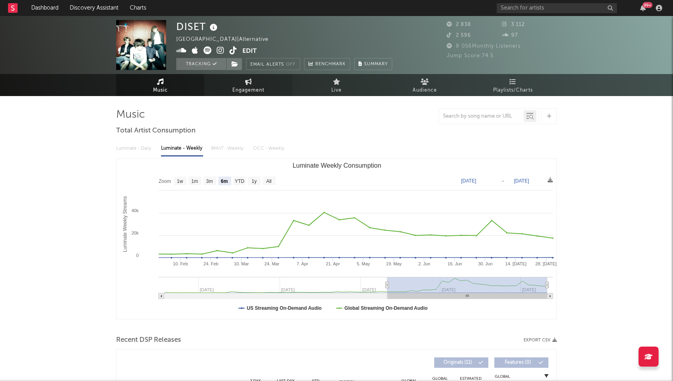 The image size is (673, 381). What do you see at coordinates (483, 46) in the screenshot?
I see `span: 8 056 Monthly Listeners` at bounding box center [483, 46].